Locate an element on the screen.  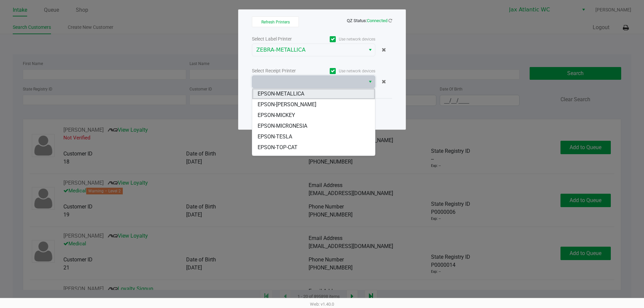
div: Select Label Printer is located at coordinates (283, 39).